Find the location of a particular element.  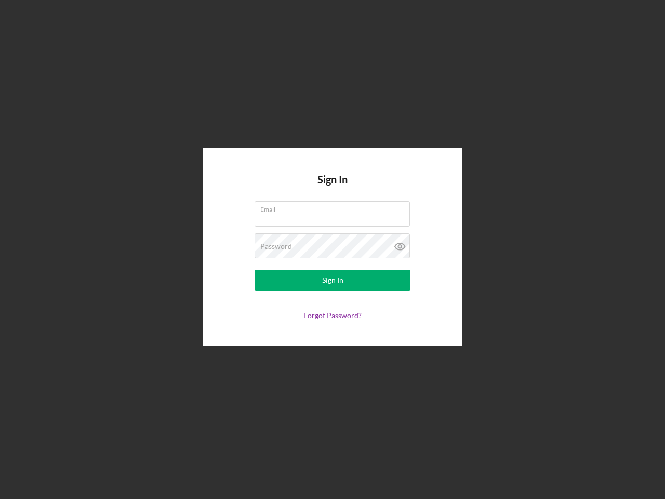

label: Password is located at coordinates (276, 246).